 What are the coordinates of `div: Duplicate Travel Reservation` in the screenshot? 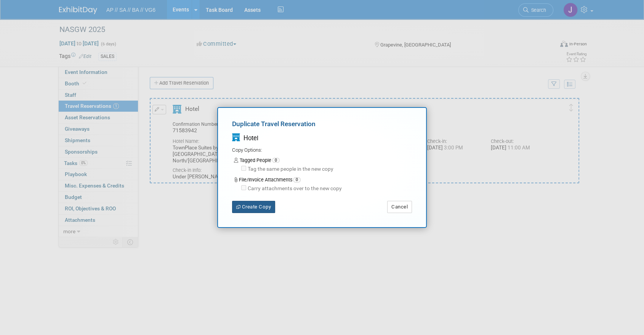 It's located at (322, 125).